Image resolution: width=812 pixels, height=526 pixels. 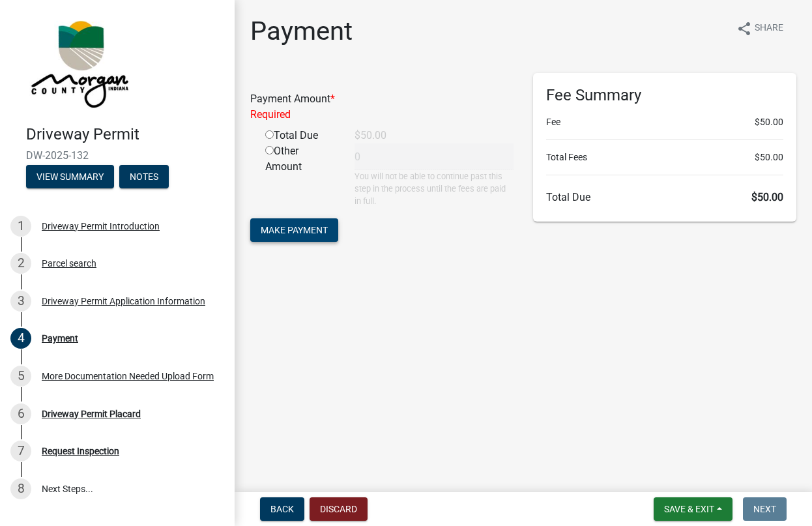 I want to click on div: 7, so click(x=21, y=451).